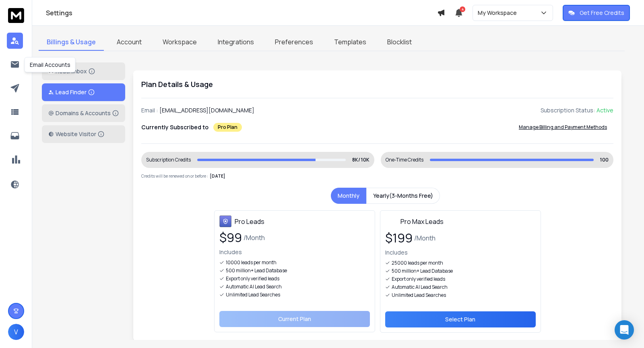 The image size is (644, 348). I want to click on h3: Pro Max Leads, so click(422, 221).